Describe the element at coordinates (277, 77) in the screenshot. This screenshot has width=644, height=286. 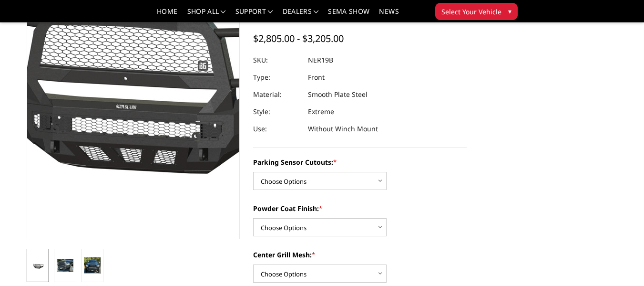
I see `dt: Type:` at that location.